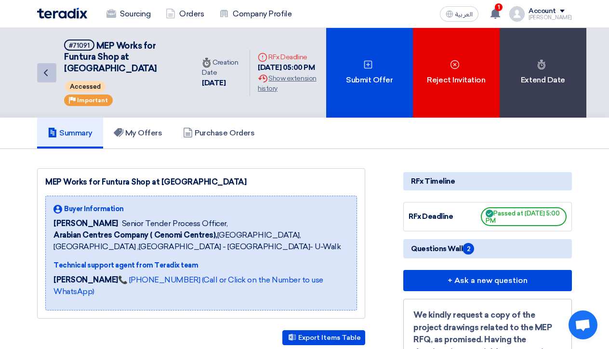  What do you see at coordinates (70, 133) in the screenshot?
I see `h5: Summary` at bounding box center [70, 133].